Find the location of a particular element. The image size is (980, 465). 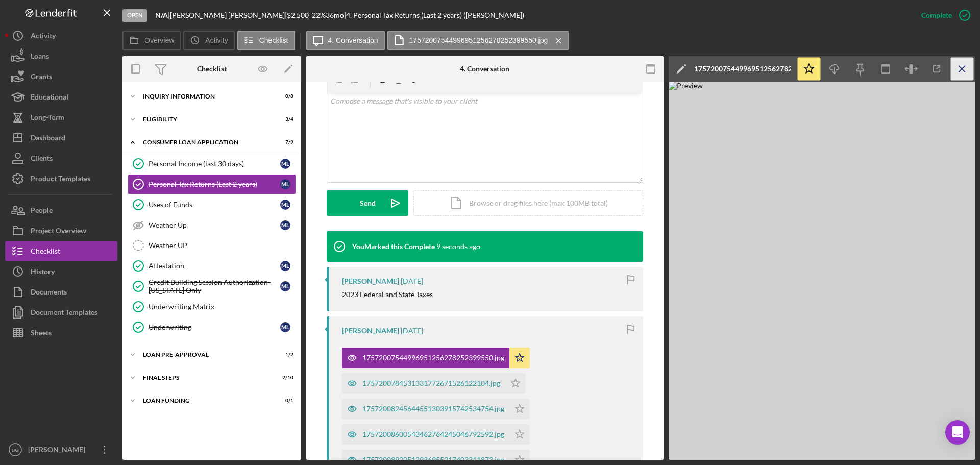

div: Send is located at coordinates (368, 204).